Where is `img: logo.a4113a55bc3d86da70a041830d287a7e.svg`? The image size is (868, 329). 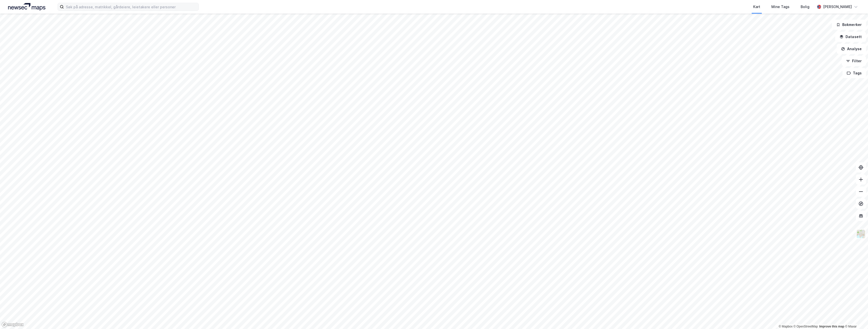
img: logo.a4113a55bc3d86da70a041830d287a7e.svg is located at coordinates (27, 7).